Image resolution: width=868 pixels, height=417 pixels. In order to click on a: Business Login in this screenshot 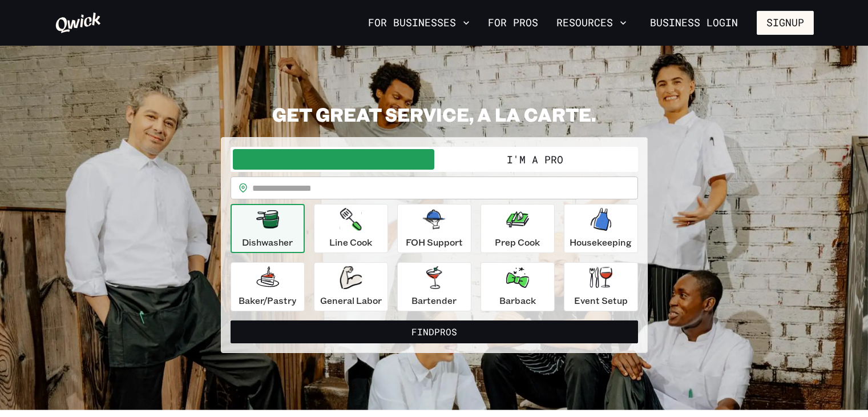, I will do `click(694, 23)`.